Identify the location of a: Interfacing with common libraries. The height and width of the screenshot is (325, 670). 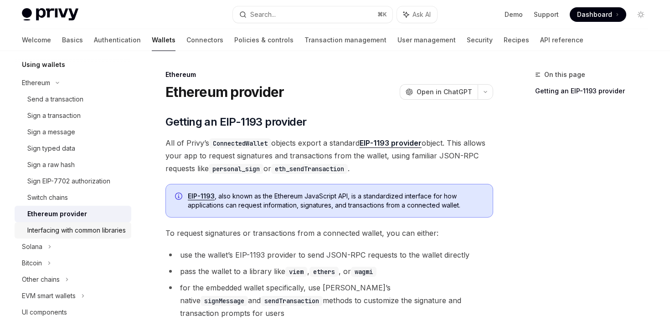
(73, 231).